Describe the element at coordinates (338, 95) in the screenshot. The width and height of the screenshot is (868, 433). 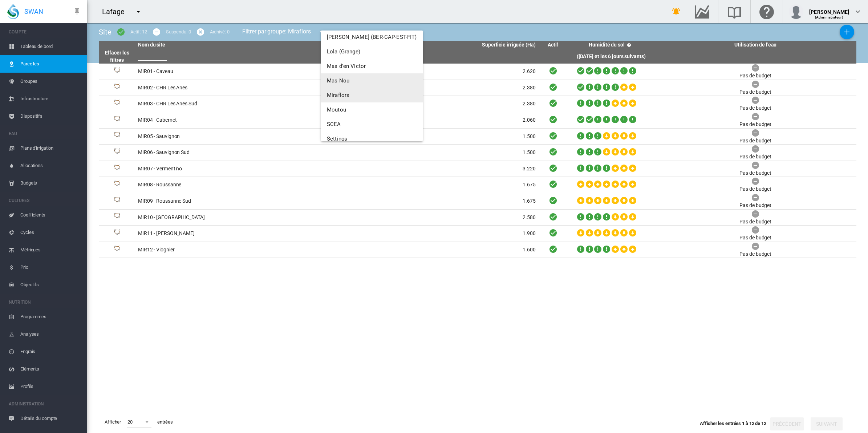
I see `span: Miraflors` at that location.